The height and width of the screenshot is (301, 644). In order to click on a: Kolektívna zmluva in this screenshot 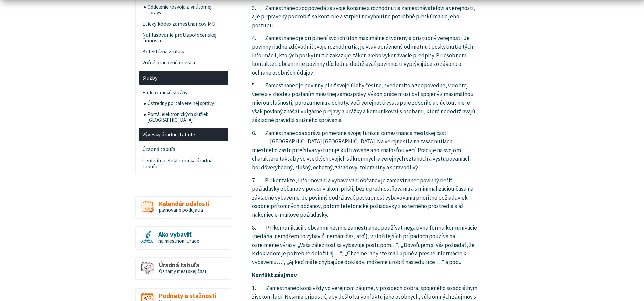, I will do `click(184, 52)`.